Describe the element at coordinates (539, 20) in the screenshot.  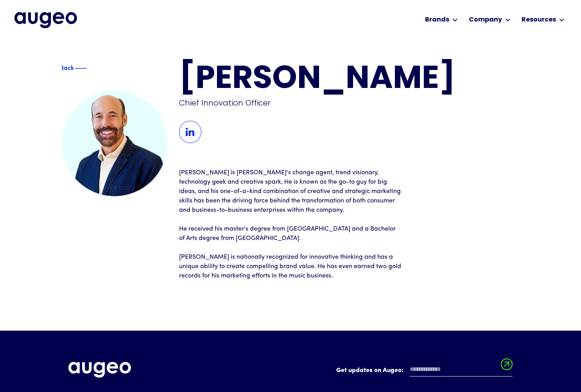
I see `div: Resources` at that location.